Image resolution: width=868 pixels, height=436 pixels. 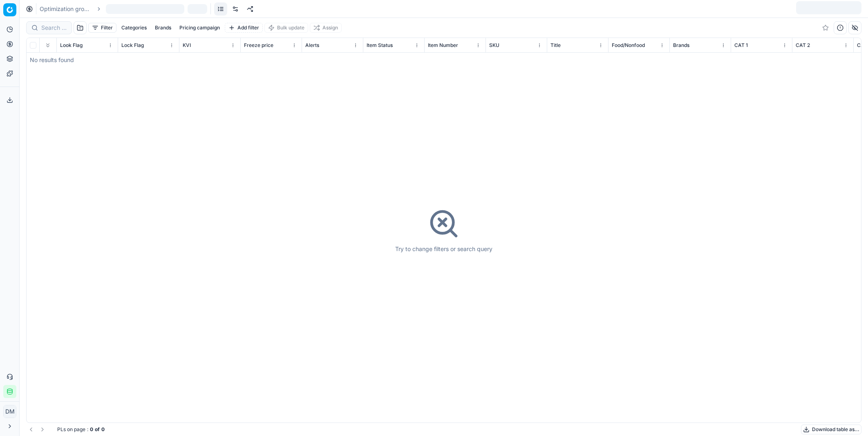 I want to click on span: Title, so click(x=555, y=45).